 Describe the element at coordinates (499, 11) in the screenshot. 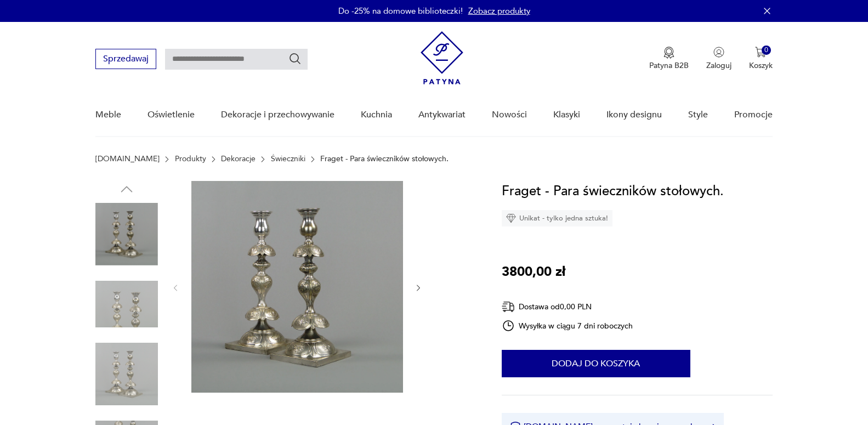

I see `a: Zobacz produkty` at that location.